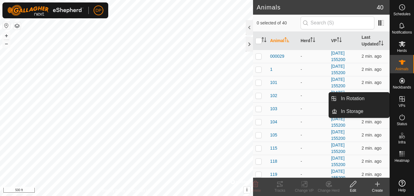  Describe the element at coordinates (402, 14) in the screenshot. I see `span: Schedules` at that location.